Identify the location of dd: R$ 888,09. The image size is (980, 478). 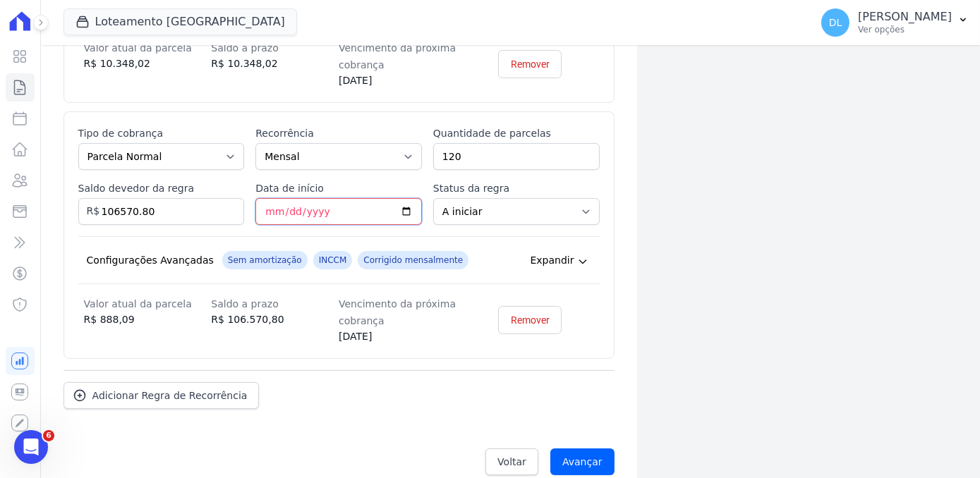
(148, 319).